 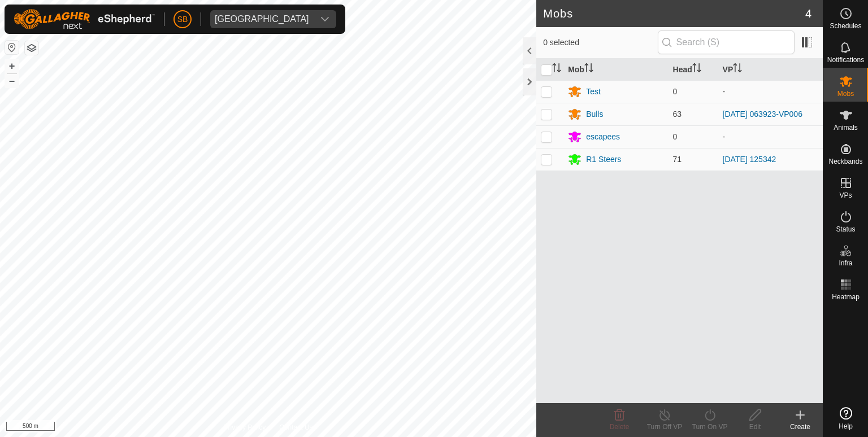 I want to click on span: 0 selected, so click(x=600, y=42).